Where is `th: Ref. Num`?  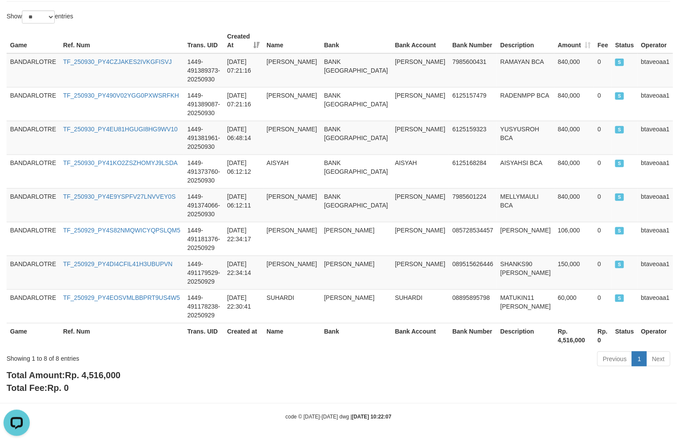
th: Ref. Num is located at coordinates (122, 335).